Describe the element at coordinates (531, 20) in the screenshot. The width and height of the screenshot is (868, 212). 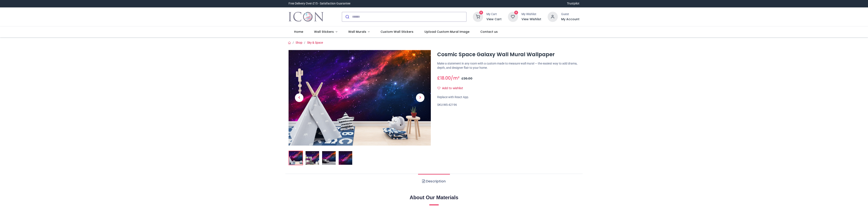
I see `h6: View Wishlist` at that location.